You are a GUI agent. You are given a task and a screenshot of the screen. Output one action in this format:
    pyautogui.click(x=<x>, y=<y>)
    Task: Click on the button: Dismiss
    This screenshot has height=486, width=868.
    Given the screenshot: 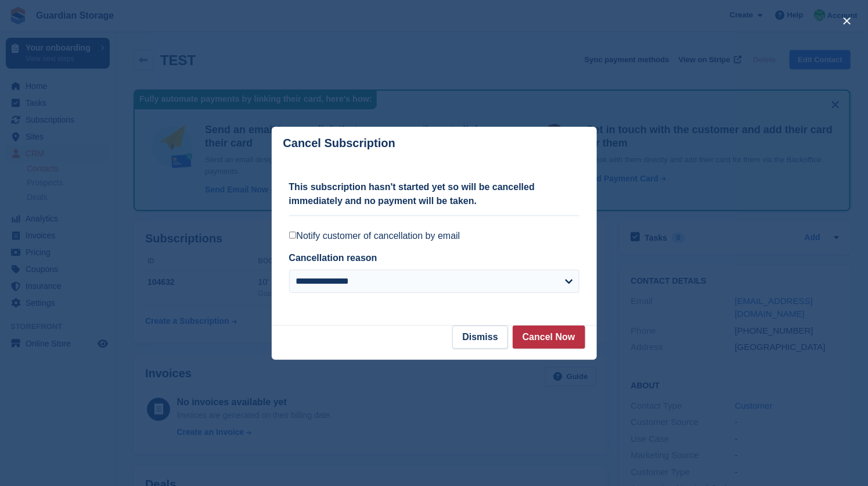 What is the action you would take?
    pyautogui.click(x=480, y=337)
    